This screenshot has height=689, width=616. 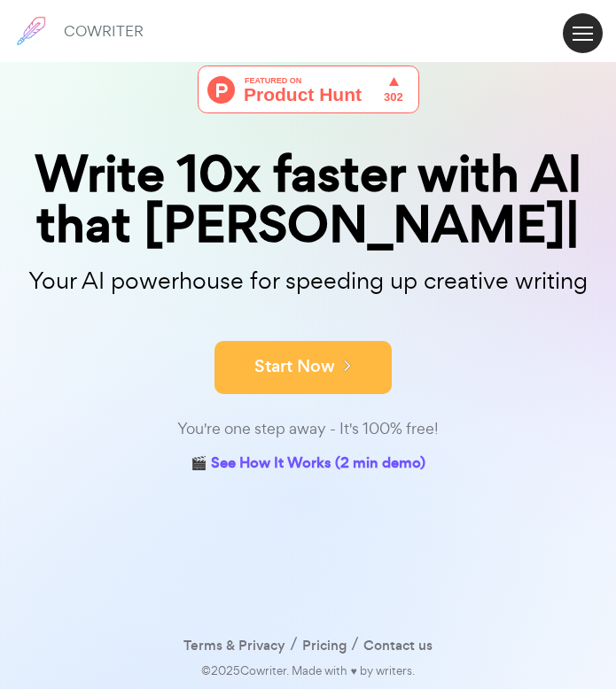 What do you see at coordinates (324, 645) in the screenshot?
I see `a: Pricing` at bounding box center [324, 645].